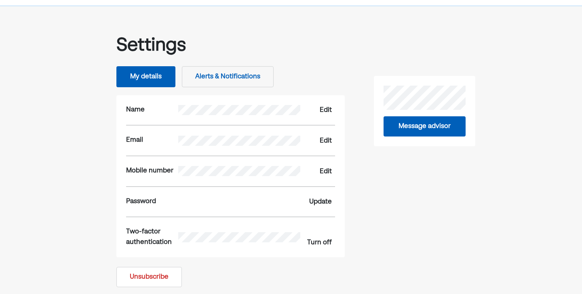 The height and width of the screenshot is (294, 582). I want to click on div: Turn off, so click(320, 243).